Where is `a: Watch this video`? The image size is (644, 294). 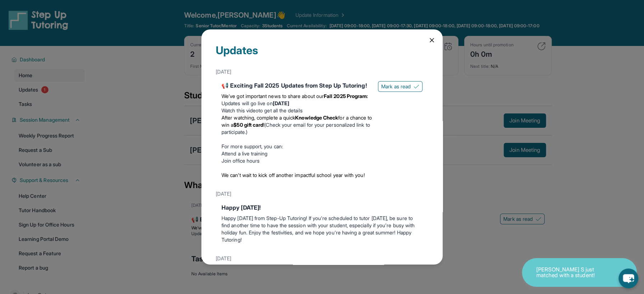
a: Watch this video is located at coordinates (240, 110).